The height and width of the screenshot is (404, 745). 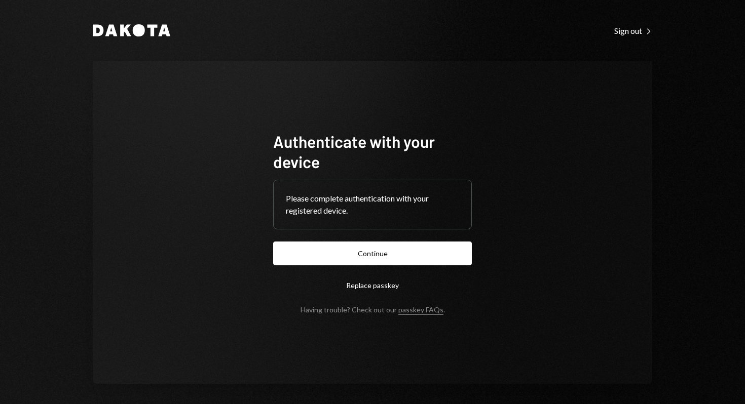 I want to click on a: Sign out, so click(x=633, y=30).